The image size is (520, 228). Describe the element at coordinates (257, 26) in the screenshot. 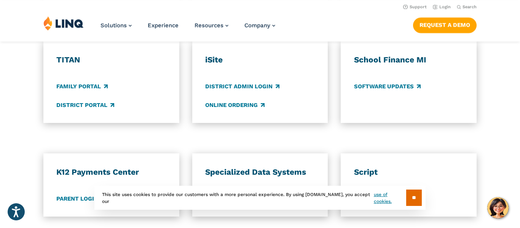

I see `span: Company` at that location.